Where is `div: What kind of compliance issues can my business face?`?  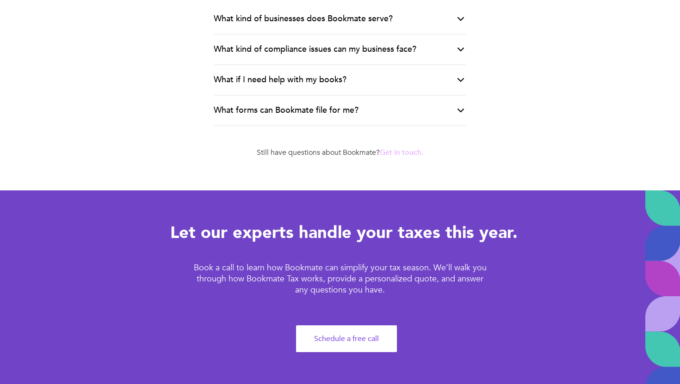
div: What kind of compliance issues can my business face? is located at coordinates (315, 50).